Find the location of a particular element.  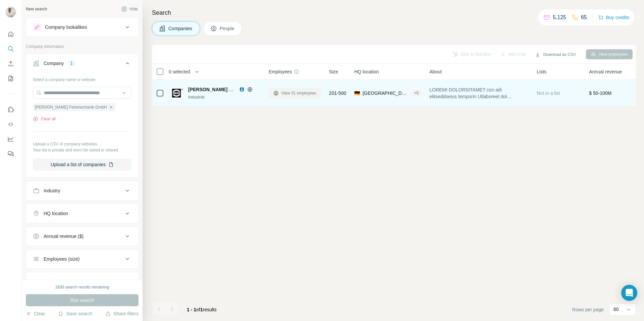

div: Select a company name or website is located at coordinates (82, 78).